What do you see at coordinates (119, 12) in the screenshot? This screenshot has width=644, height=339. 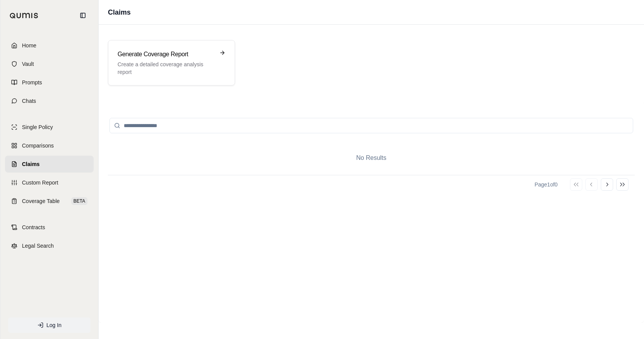 I see `h1: Claims` at bounding box center [119, 12].